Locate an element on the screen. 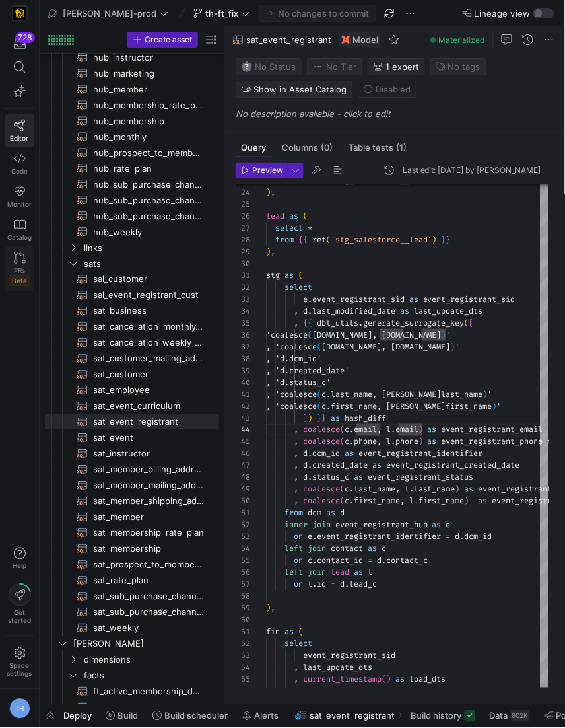 The height and width of the screenshot is (728, 565). a: Editor is located at coordinates (19, 131).